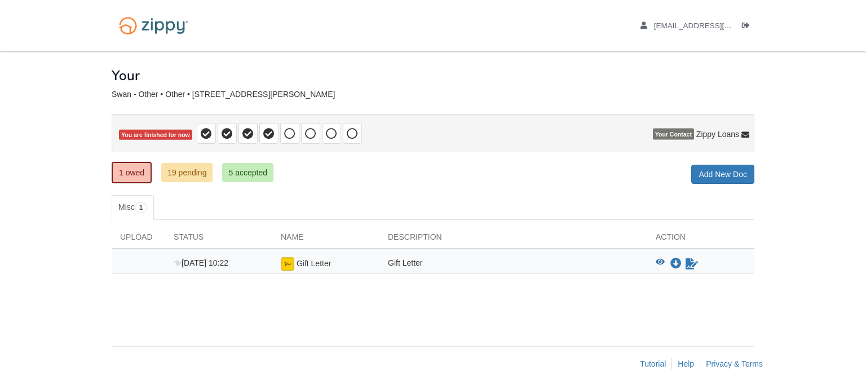 This screenshot has height=392, width=866. What do you see at coordinates (513, 264) in the screenshot?
I see `div: Gift Letter` at bounding box center [513, 264].